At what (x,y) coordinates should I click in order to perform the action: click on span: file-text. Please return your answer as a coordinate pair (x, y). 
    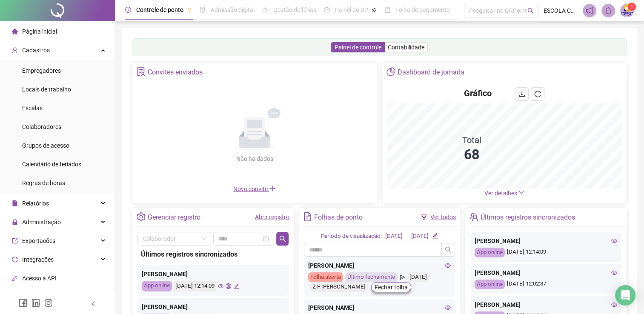
    Looking at the image, I should click on (307, 217).